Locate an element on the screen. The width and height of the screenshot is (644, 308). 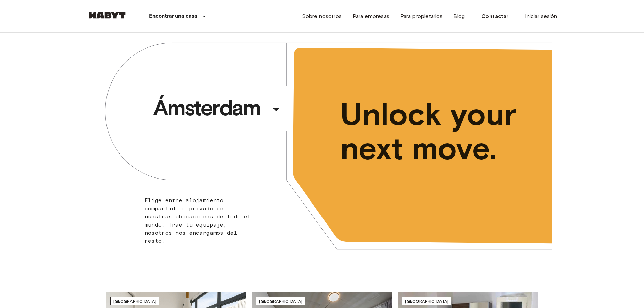
img: Habyt is located at coordinates (107, 16).